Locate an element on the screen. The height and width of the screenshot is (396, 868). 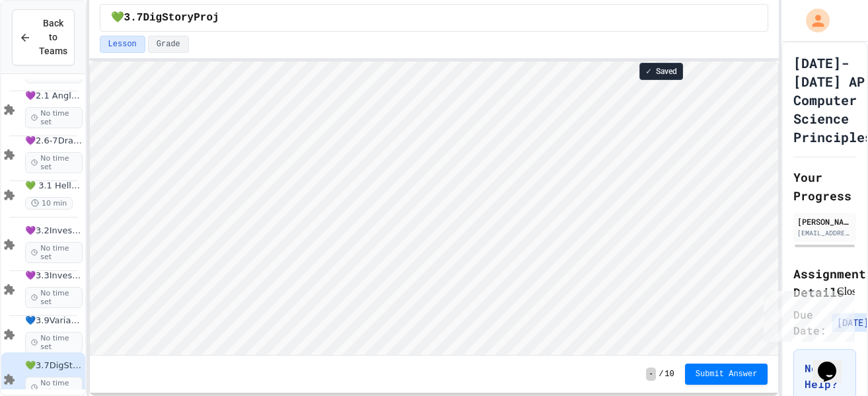
span: 💚 3.1 Hello World is located at coordinates (54, 185).